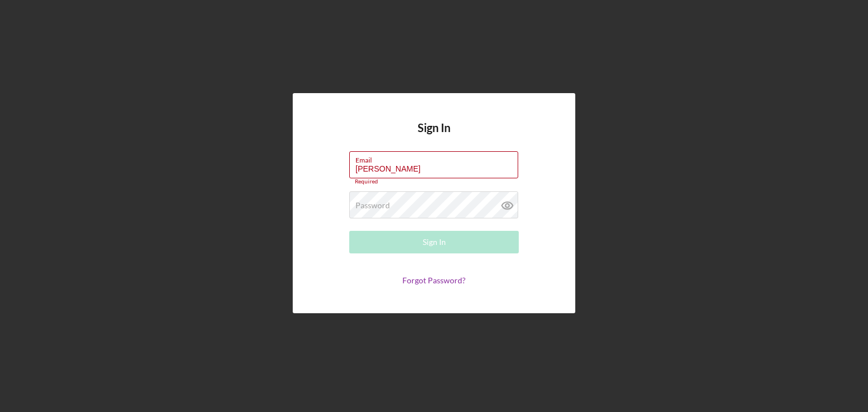 This screenshot has height=412, width=868. What do you see at coordinates (434, 182) in the screenshot?
I see `div: Required` at bounding box center [434, 182].